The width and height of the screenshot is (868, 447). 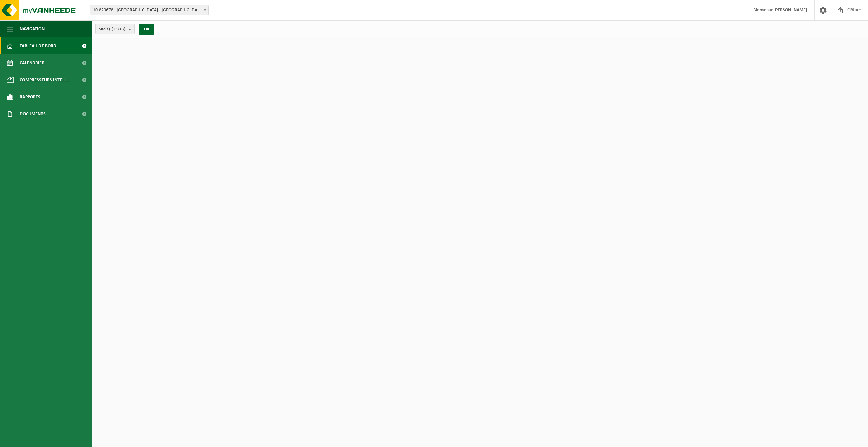 What do you see at coordinates (46, 80) in the screenshot?
I see `span: Compresseurs intelli...` at bounding box center [46, 80].